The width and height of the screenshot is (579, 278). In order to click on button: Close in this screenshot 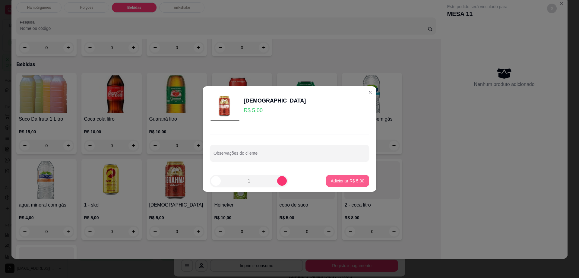, I will do `click(371, 92)`.